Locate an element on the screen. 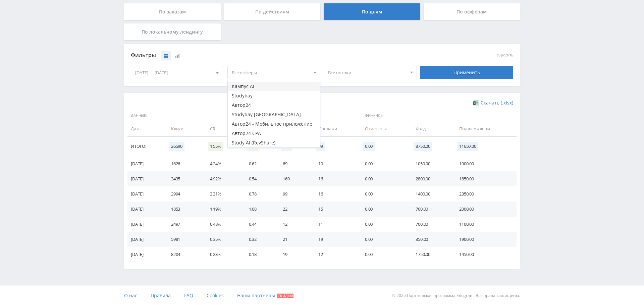  td: 169 is located at coordinates (294, 178).